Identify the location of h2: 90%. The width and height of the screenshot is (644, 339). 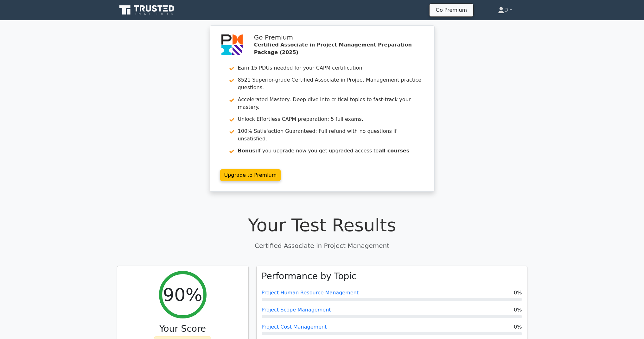
(182, 294).